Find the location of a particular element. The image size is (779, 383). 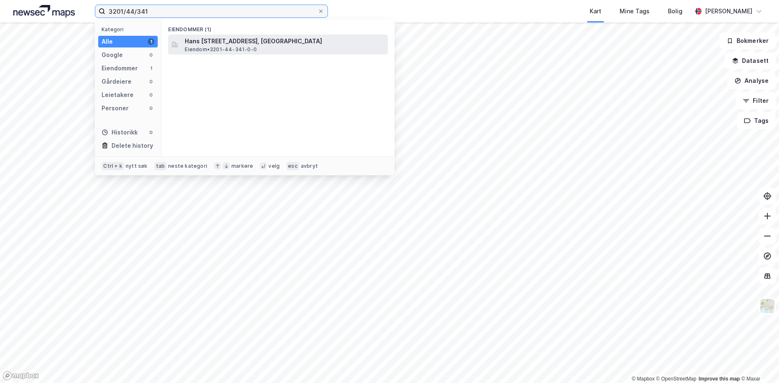

img: logo.a4113a55bc3d86da70a041830d287a7e.svg is located at coordinates (44, 11).